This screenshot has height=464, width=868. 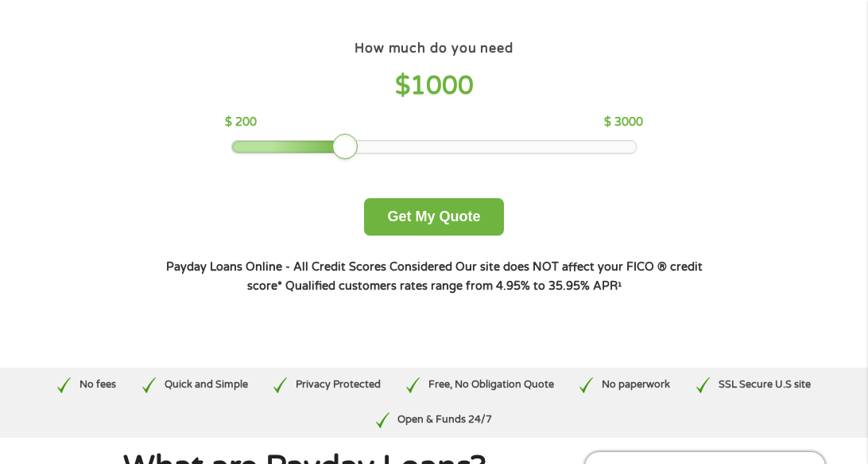 I want to click on strong: Qualified customers rates range from 4.95% to 35.95% APR¹, so click(x=453, y=286).